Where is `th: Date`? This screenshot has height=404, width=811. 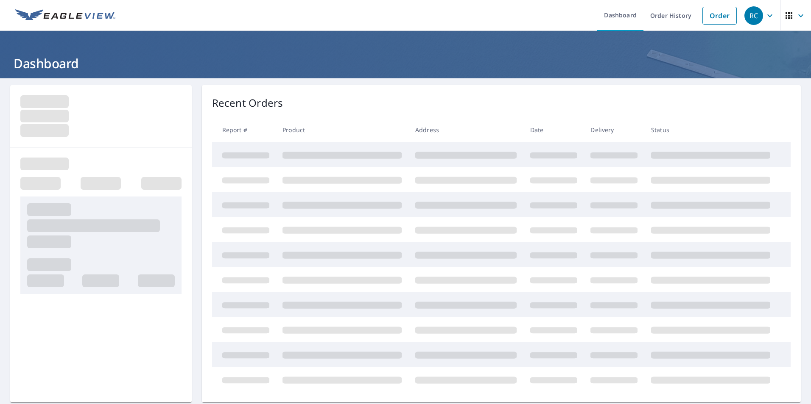
th: Date is located at coordinates (553, 130).